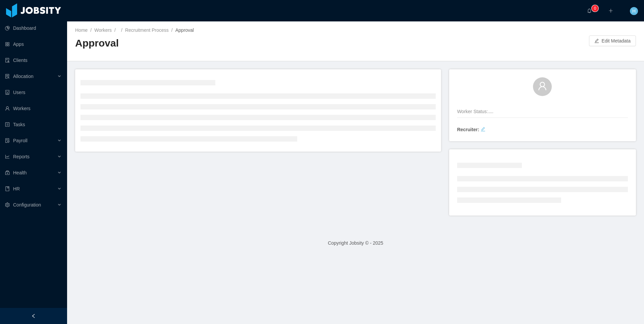  What do you see at coordinates (20, 173) in the screenshot?
I see `span: Health` at bounding box center [20, 173].